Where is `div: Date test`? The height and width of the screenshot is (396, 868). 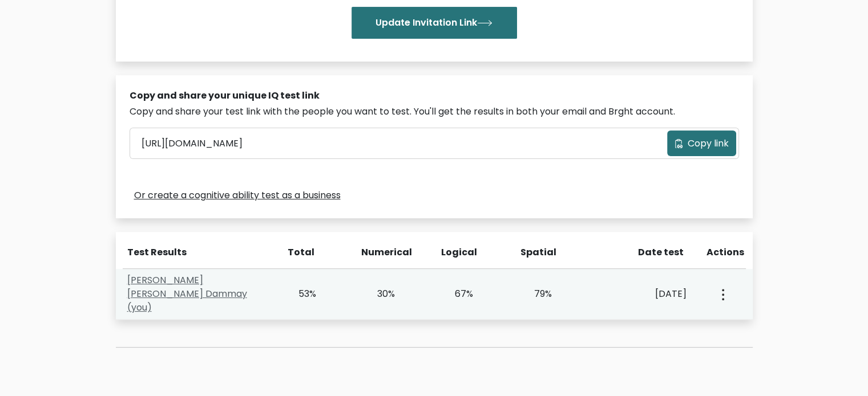
div: Date test is located at coordinates (647, 253).